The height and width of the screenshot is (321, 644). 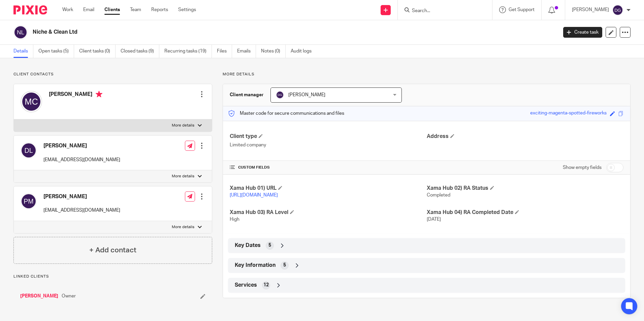 I want to click on span: Get Support, so click(x=521, y=10).